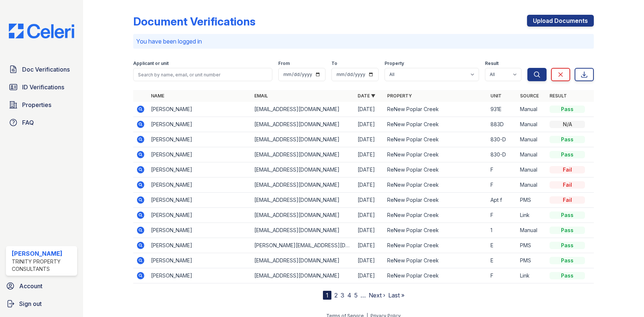 This screenshot has width=644, height=317. Describe the element at coordinates (41, 70) in the screenshot. I see `a: Doc Verifications` at that location.